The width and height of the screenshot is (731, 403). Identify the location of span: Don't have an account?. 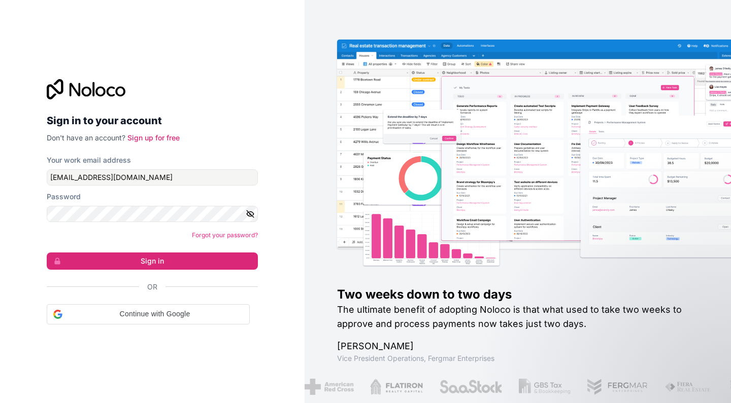
(86, 137).